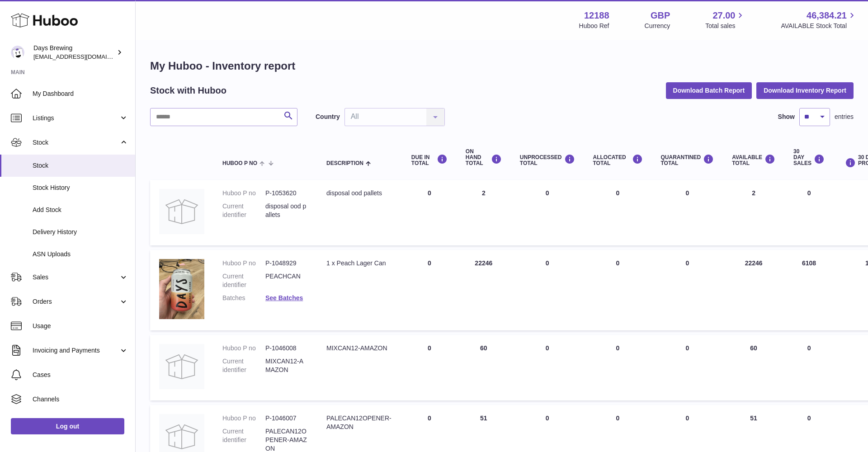 Image resolution: width=868 pixels, height=452 pixels. Describe the element at coordinates (484, 157) in the screenshot. I see `div: ON HAND Total` at that location.